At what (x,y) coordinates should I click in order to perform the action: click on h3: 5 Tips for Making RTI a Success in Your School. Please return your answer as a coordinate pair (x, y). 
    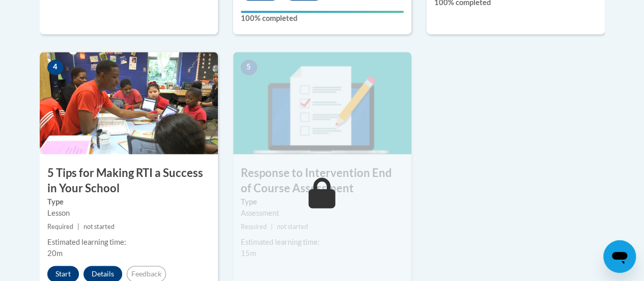
    Looking at the image, I should click on (129, 181).